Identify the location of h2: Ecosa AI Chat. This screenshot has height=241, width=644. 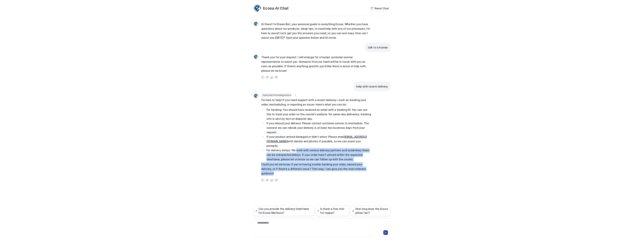
(276, 8).